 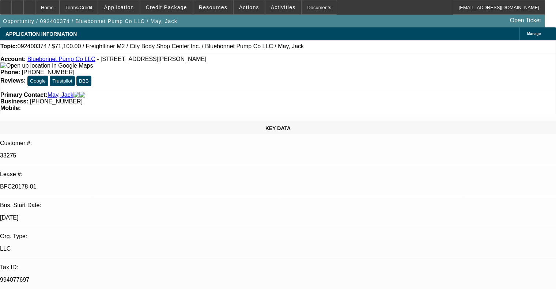 What do you see at coordinates (82, 95) in the screenshot?
I see `img: linkedin-icon.png` at bounding box center [82, 95].